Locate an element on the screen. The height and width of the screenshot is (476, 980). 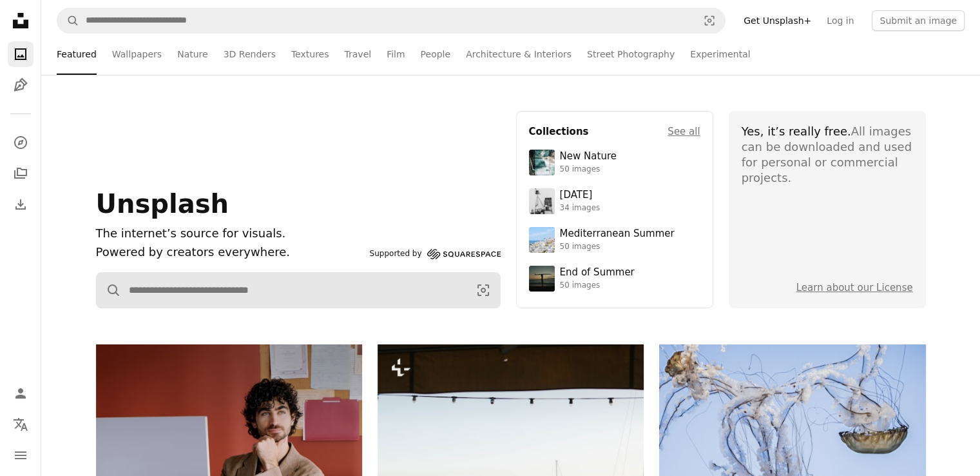
a: Learn about our License is located at coordinates (855, 288).